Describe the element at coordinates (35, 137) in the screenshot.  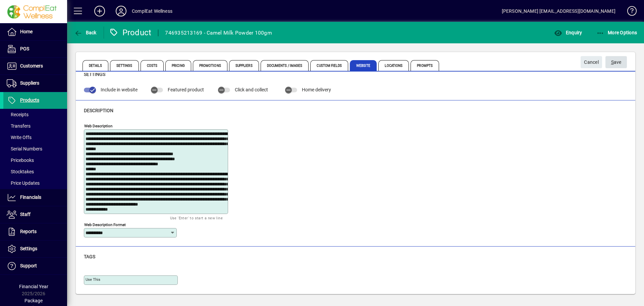
I see `a: Write Offs` at that location.